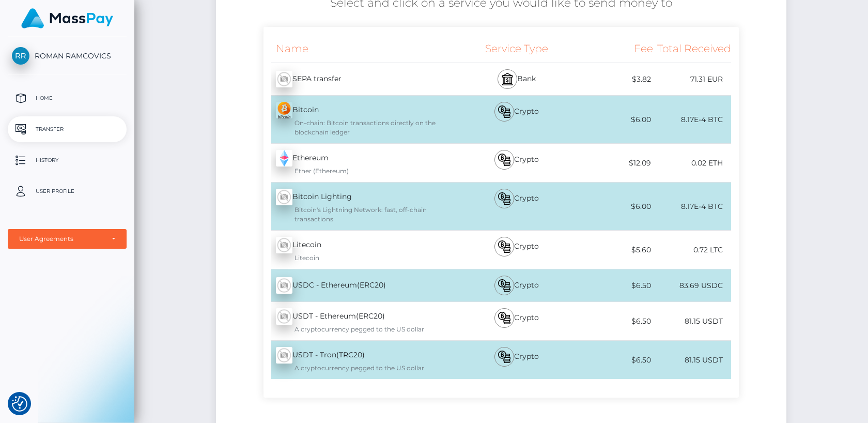 The height and width of the screenshot is (423, 868). What do you see at coordinates (360, 321) in the screenshot?
I see `div: USDT - Ethereum(ERC20)` at bounding box center [360, 321].